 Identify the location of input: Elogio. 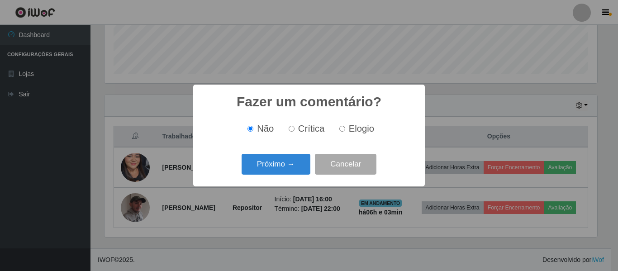
(342, 128).